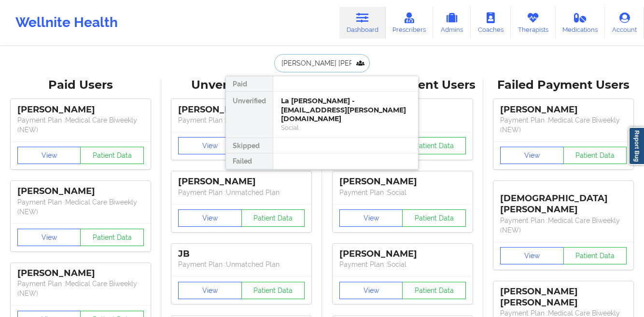 Image resolution: width=644 pixels, height=317 pixels. Describe the element at coordinates (533, 23) in the screenshot. I see `a: Therapists` at that location.